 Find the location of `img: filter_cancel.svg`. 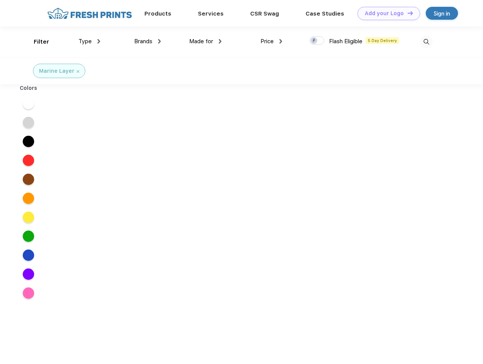

img: filter_cancel.svg is located at coordinates (78, 71).